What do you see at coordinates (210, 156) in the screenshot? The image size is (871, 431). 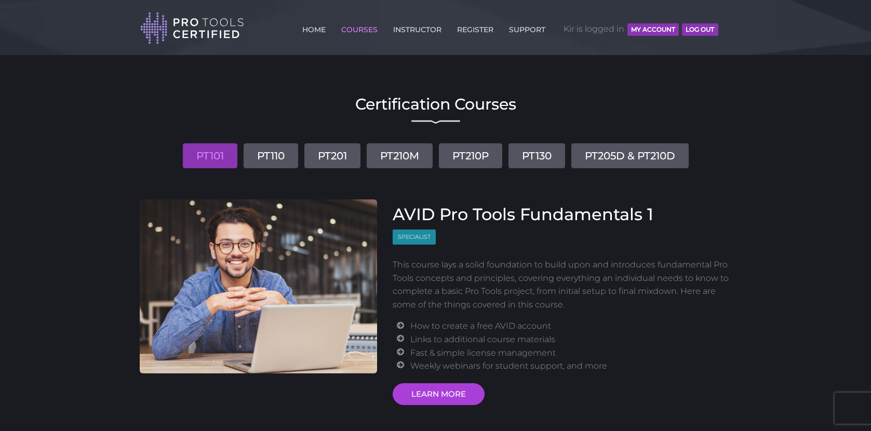 I see `a: PT101` at bounding box center [210, 156].